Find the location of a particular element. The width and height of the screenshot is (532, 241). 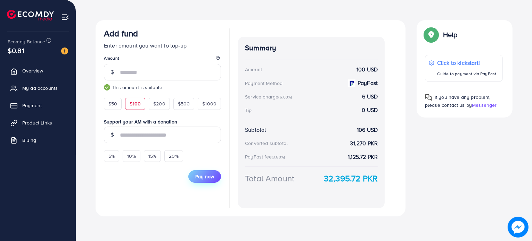

div: Service charge is located at coordinates (269, 97).